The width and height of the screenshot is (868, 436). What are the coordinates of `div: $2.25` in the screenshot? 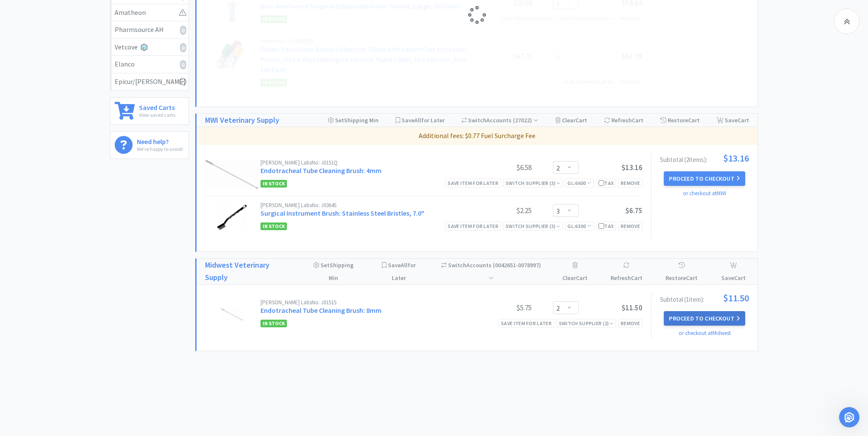 It's located at (500, 211).